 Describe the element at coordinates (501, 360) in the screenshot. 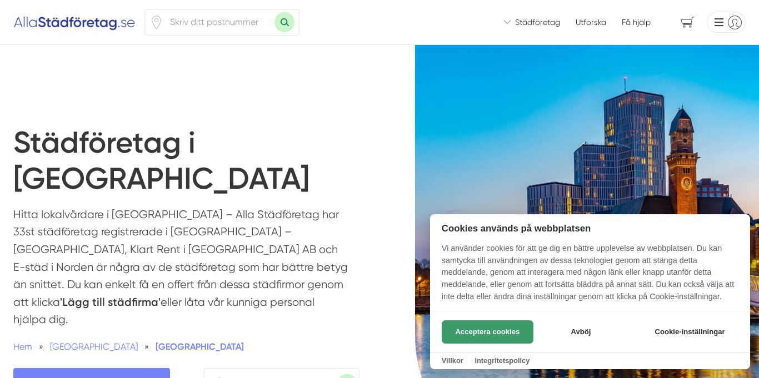

I see `a: Integritetspolicy` at that location.